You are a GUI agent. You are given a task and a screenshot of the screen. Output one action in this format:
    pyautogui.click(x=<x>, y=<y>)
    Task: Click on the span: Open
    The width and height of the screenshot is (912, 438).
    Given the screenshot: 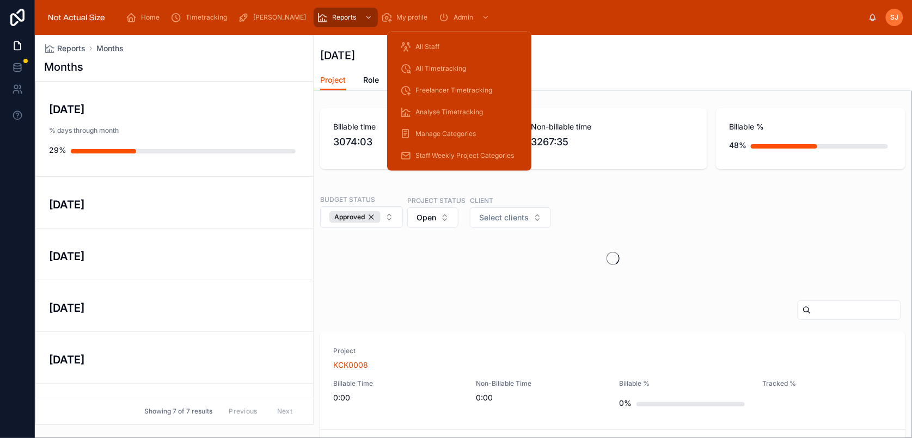 What is the action you would take?
    pyautogui.click(x=426, y=218)
    